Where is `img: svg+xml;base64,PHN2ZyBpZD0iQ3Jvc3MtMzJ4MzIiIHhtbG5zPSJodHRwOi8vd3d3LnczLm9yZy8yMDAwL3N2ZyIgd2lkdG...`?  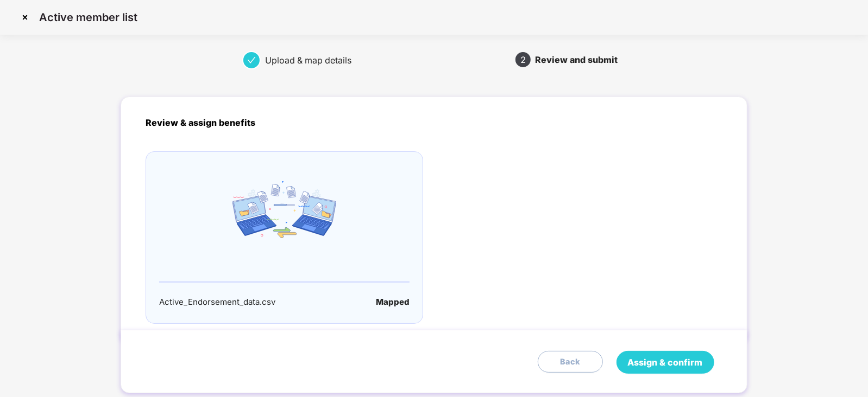 img: svg+xml;base64,PHN2ZyBpZD0iQ3Jvc3MtMzJ4MzIiIHhtbG5zPSJodHRwOi8vd3d3LnczLm9yZy8yMDAwL3N2ZyIgd2lkdG... is located at coordinates (25, 18).